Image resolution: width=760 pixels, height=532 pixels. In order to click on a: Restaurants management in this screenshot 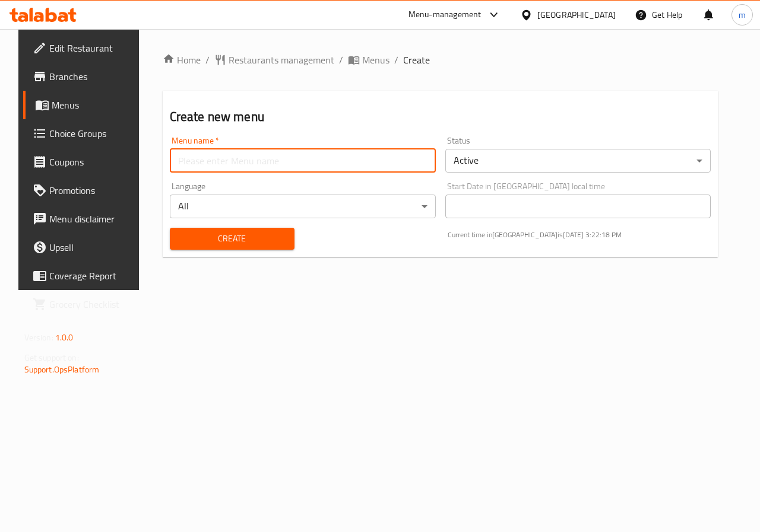, I will do `click(274, 60)`.